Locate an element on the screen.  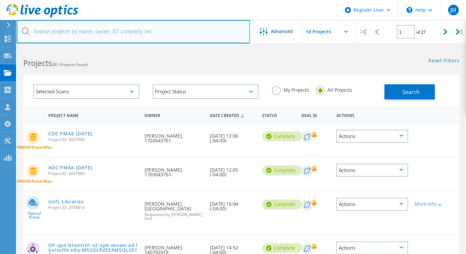
span: Project ID: 2978810 is located at coordinates (93, 207).